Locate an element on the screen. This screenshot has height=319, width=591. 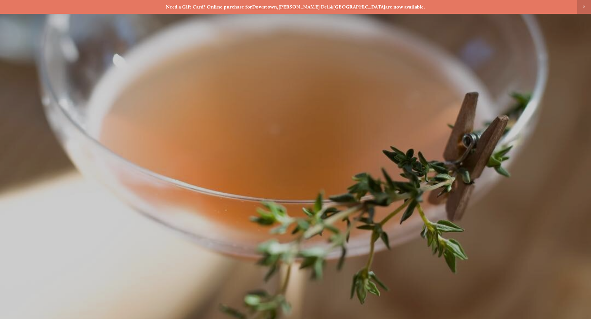
strong: Need a Gift Card? Online purchase for is located at coordinates (209, 7).